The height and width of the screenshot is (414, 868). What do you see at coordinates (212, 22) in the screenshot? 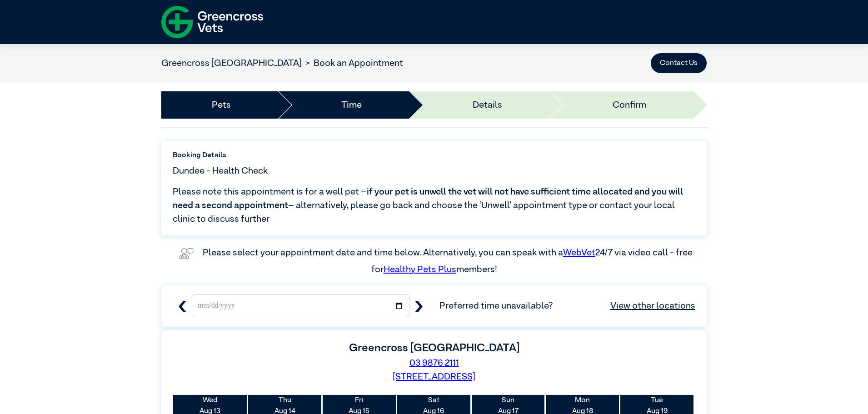
I see `img: f-logo` at bounding box center [212, 22].